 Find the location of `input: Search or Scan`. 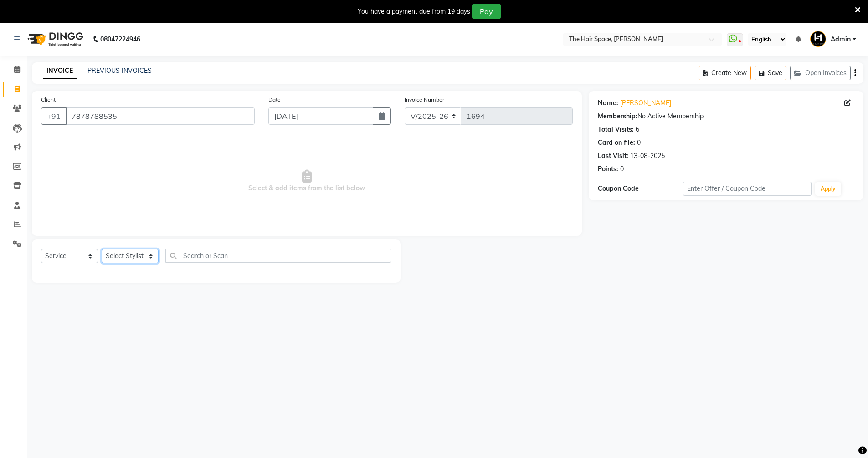

input: Search or Scan is located at coordinates (278, 255).